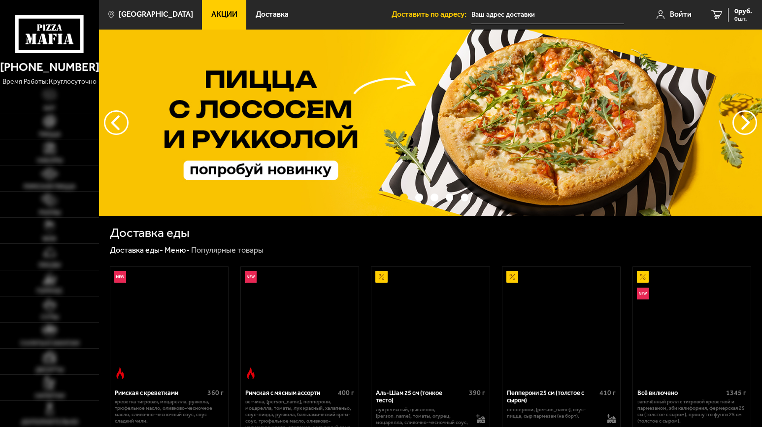 Image resolution: width=762 pixels, height=427 pixels. Describe the element at coordinates (300, 325) in the screenshot. I see `a: НовинкаОстрое блюдоРимская с мясным ассорти` at that location.